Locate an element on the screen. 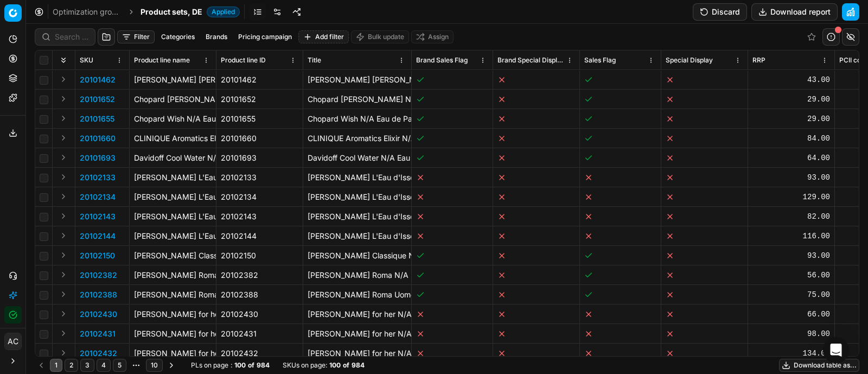  div: 20102133 is located at coordinates (259, 178).